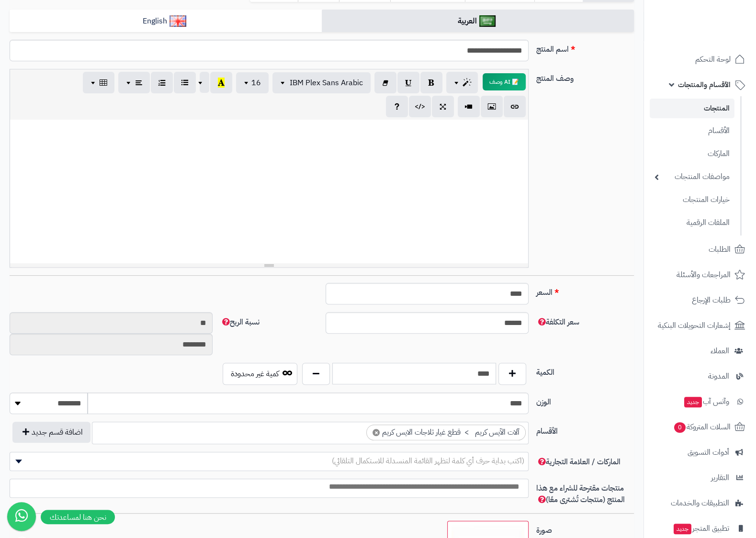  Describe the element at coordinates (585, 48) in the screenshot. I see `label: اسم المنتج` at that location.